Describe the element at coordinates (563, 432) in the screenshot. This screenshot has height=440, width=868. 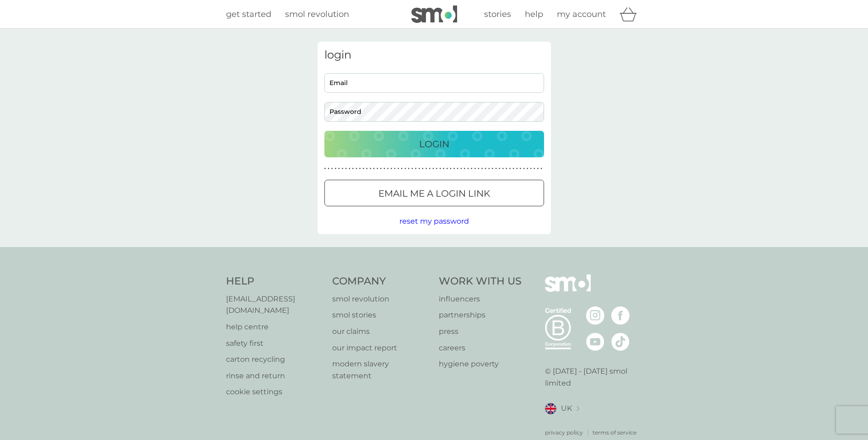
I see `a: privacy policy` at that location.